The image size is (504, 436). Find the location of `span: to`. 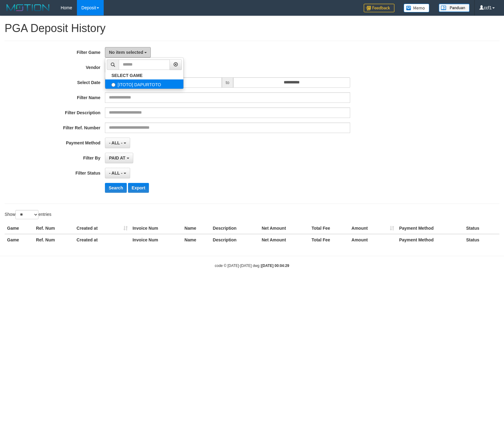

span: to is located at coordinates (228, 82).